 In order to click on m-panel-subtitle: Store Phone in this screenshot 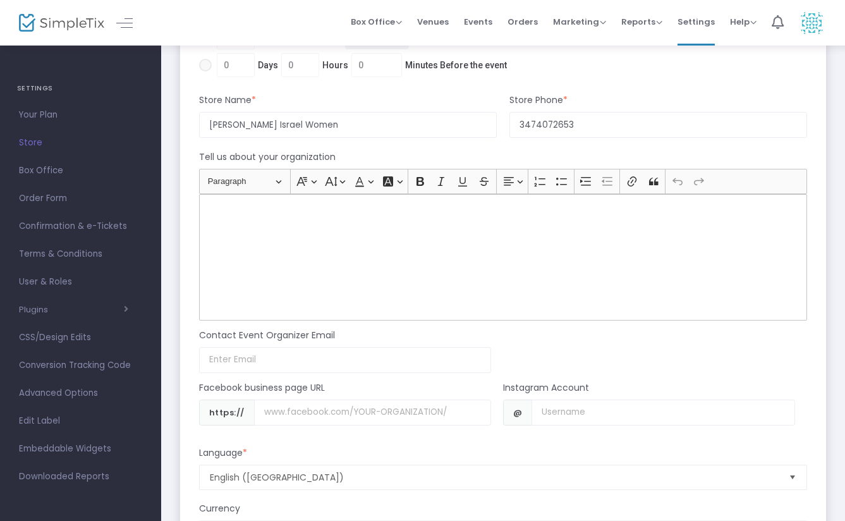, I will do `click(539, 100)`.